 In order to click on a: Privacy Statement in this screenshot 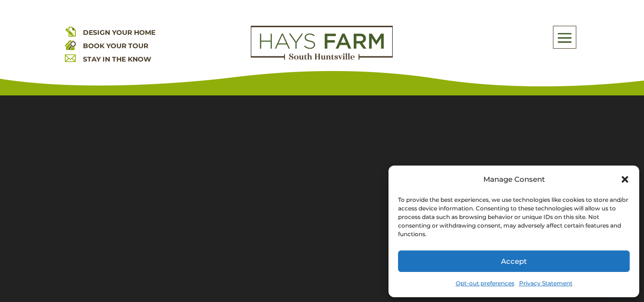, I will do `click(546, 283)`.